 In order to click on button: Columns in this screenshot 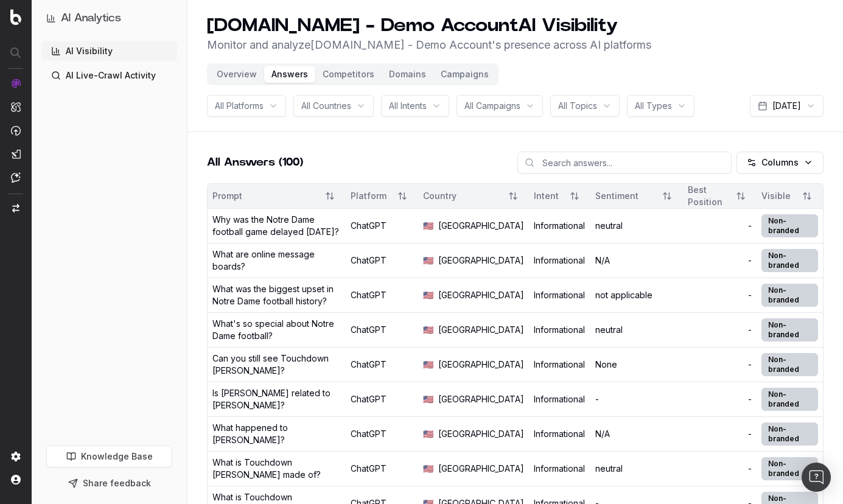, I will do `click(780, 163)`.